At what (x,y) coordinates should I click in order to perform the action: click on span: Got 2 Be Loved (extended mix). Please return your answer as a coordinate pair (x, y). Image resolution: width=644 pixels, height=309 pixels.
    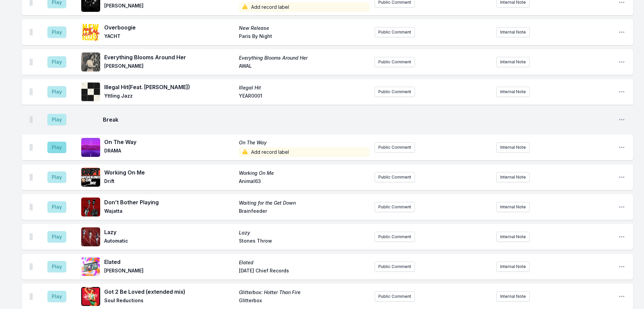
    Looking at the image, I should click on (169, 291).